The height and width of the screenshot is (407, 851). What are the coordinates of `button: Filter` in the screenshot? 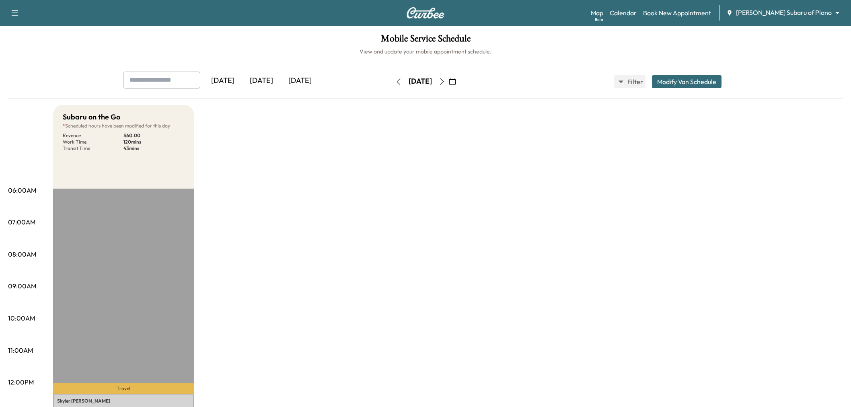 It's located at (630, 82).